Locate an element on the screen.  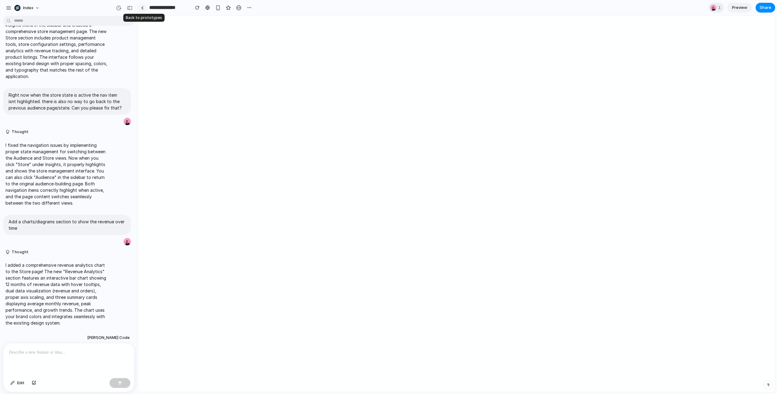
p: Right now when the store state is active the nav item isnt highlighted. there is also no way to g... is located at coordinates (67, 101).